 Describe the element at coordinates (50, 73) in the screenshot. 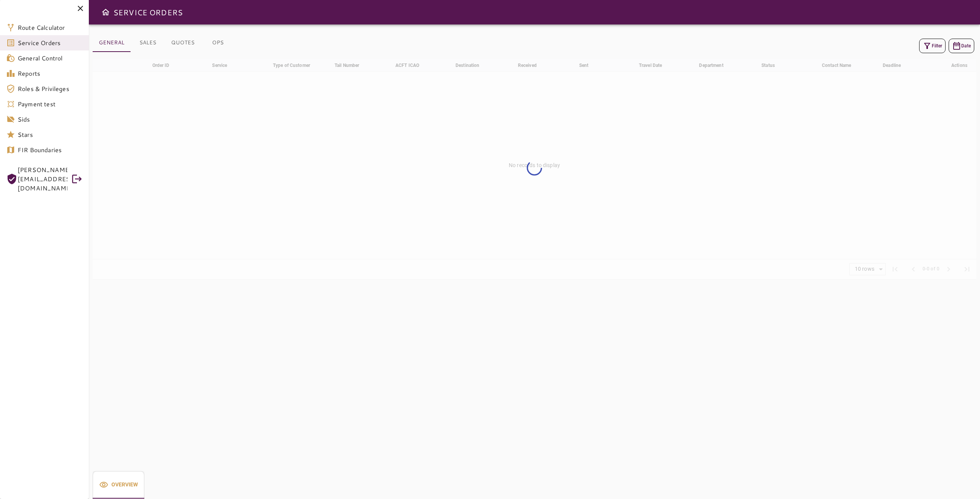

I see `span: Reports` at that location.